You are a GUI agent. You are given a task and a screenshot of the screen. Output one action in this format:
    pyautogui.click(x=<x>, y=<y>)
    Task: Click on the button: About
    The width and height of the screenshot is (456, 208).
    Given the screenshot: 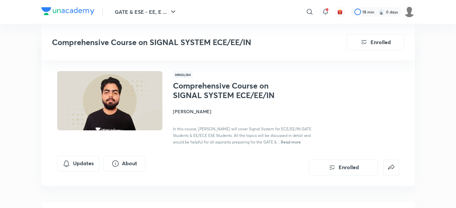 What is the action you would take?
    pyautogui.click(x=124, y=163)
    